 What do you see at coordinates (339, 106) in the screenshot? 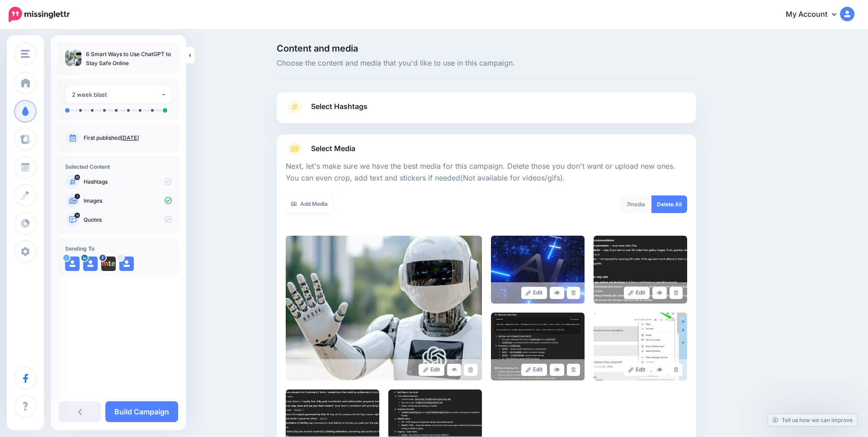
I see `span: Select Hashtags` at bounding box center [339, 106].